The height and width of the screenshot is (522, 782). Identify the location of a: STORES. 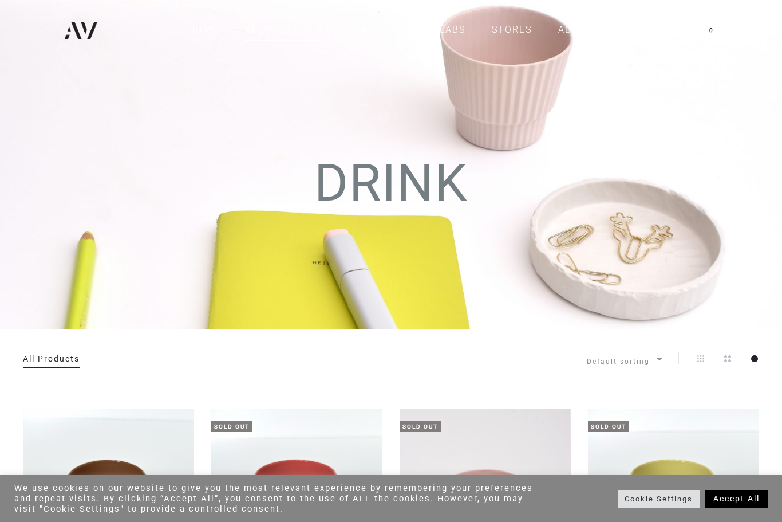
(512, 30).